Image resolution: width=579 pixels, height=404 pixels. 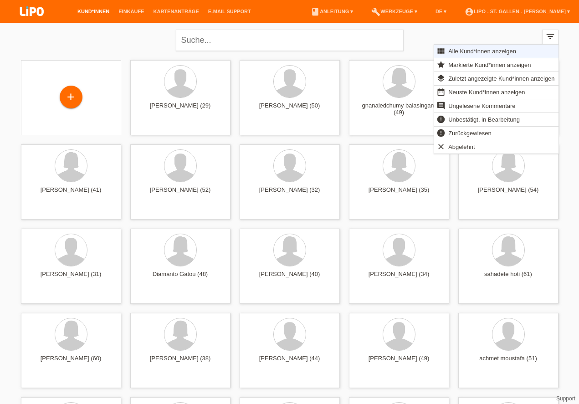 What do you see at coordinates (315, 12) in the screenshot?
I see `i: book` at bounding box center [315, 12].